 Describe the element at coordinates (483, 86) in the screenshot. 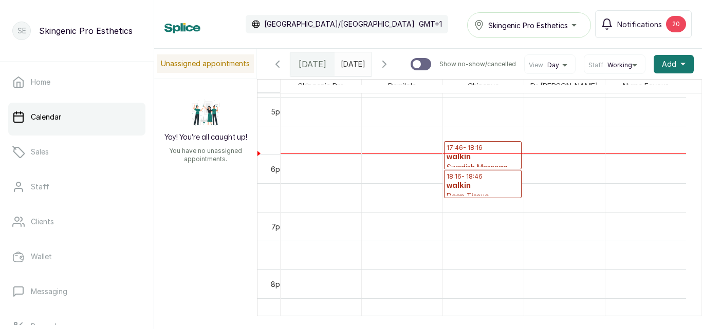

I see `span: Chinenye` at that location.